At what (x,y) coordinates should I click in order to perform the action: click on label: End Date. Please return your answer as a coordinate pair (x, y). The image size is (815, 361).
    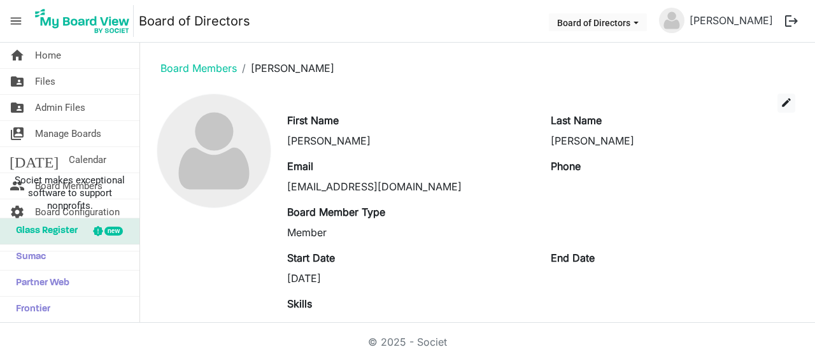
    Looking at the image, I should click on (572, 258).